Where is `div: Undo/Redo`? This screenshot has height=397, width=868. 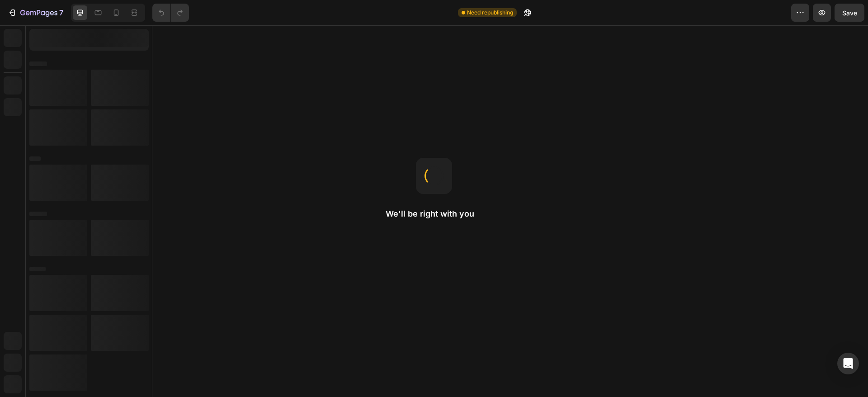
div: Undo/Redo is located at coordinates (170, 13).